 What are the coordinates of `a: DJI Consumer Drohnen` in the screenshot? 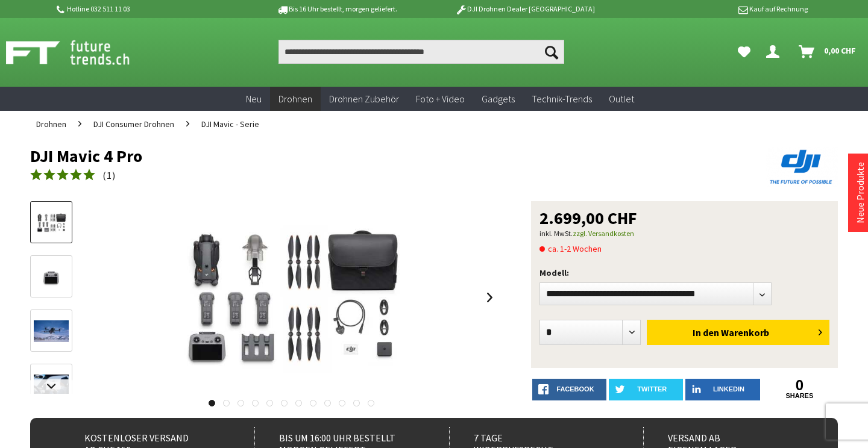 It's located at (134, 124).